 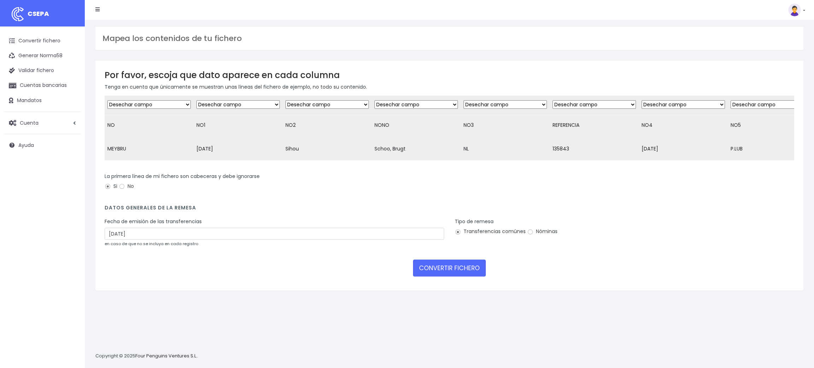 What do you see at coordinates (42, 101) in the screenshot?
I see `a: Mandatos` at bounding box center [42, 101].